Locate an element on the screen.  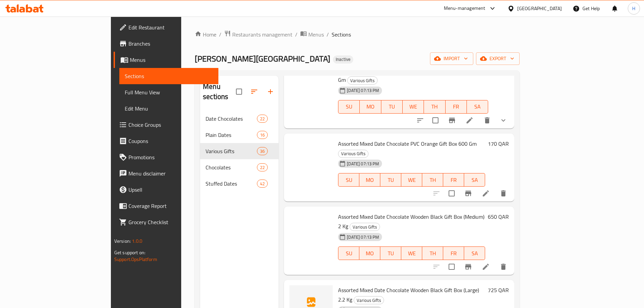
a: Full Menu View is located at coordinates (169, 92).